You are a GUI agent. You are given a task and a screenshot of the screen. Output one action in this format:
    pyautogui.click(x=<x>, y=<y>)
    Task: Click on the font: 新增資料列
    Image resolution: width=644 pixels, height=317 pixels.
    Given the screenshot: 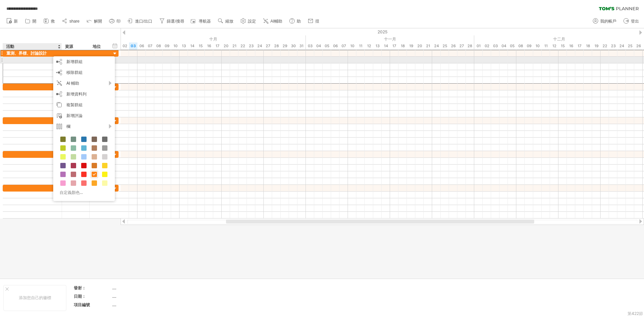 What is the action you would take?
    pyautogui.click(x=76, y=94)
    